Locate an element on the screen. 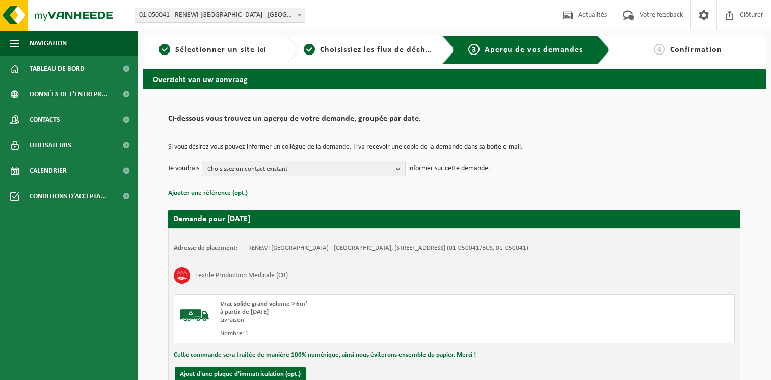  span: 2 is located at coordinates (309, 49).